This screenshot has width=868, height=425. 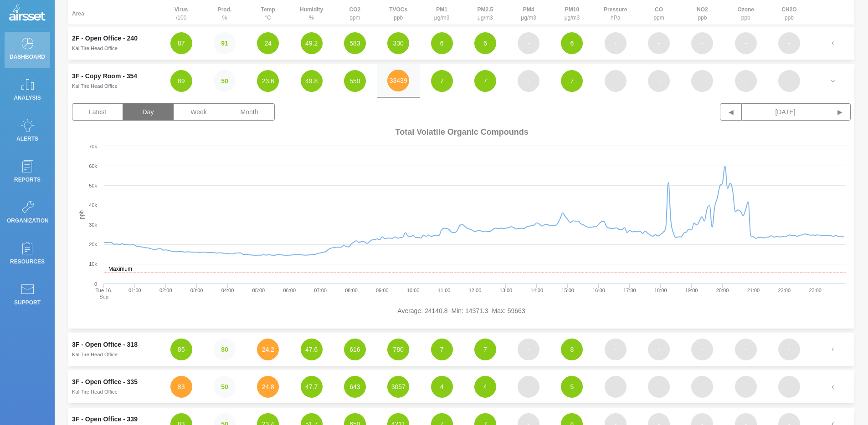 What do you see at coordinates (225, 349) in the screenshot?
I see `strong: 80` at bounding box center [225, 349].